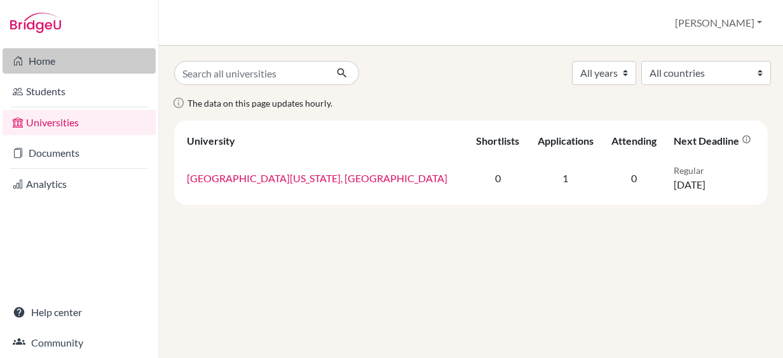  I want to click on input: Search all universities, so click(250, 73).